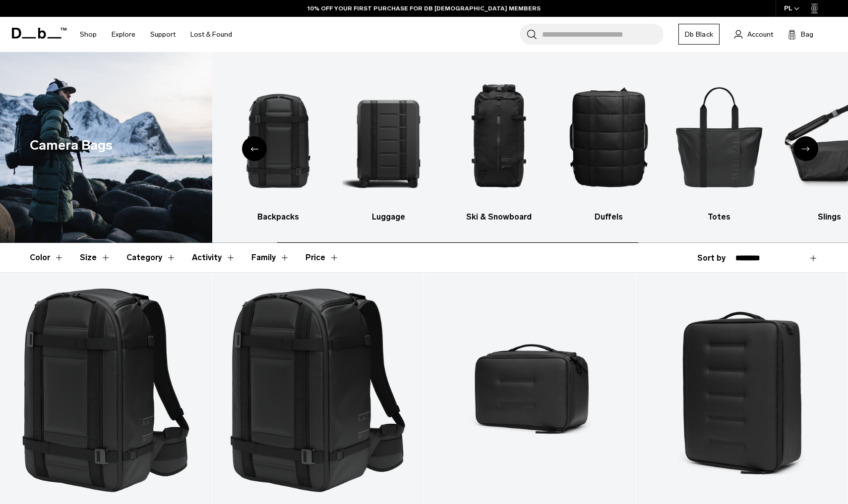 This screenshot has height=504, width=848. Describe the element at coordinates (698, 34) in the screenshot. I see `a: Db Black` at that location.